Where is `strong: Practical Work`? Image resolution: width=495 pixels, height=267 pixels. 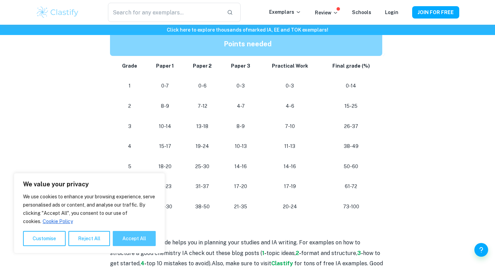
strong: Practical Work is located at coordinates (290, 66).